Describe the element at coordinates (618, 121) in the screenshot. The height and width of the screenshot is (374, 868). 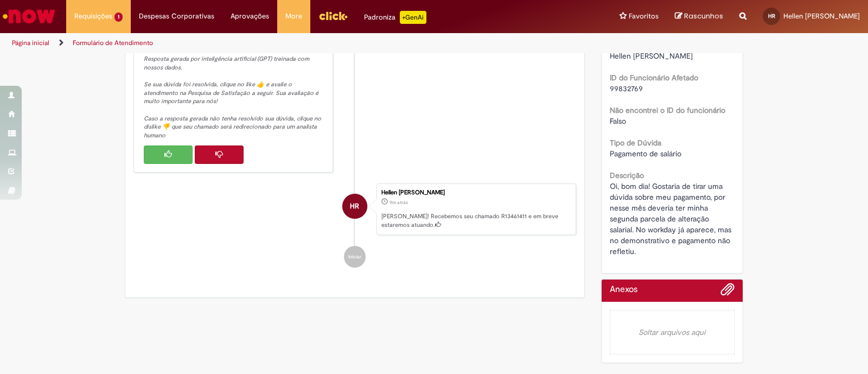
I see `span: Falso` at that location.